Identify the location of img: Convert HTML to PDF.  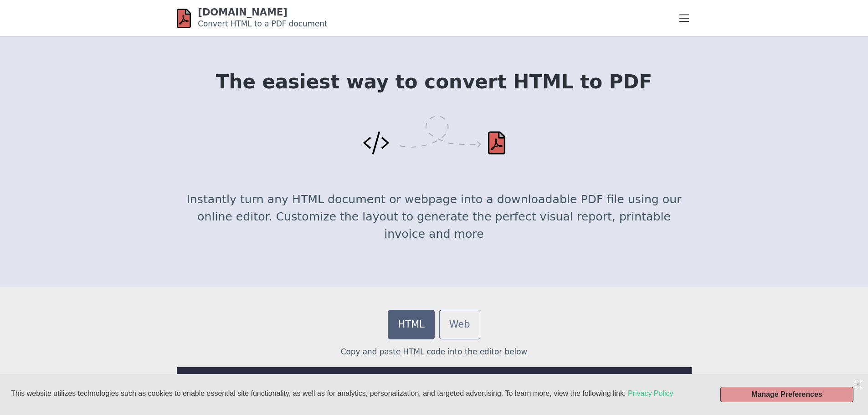
(434, 135).